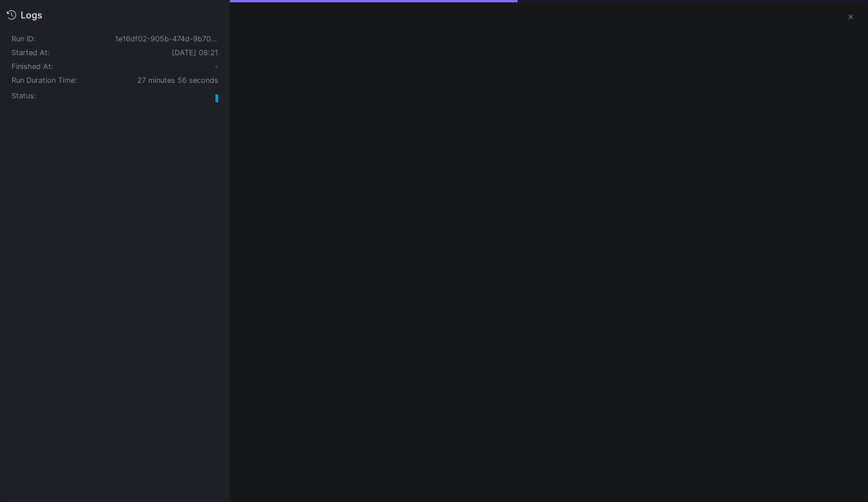  Describe the element at coordinates (177, 80) in the screenshot. I see `span: 27 minutes 56 seconds` at that location.